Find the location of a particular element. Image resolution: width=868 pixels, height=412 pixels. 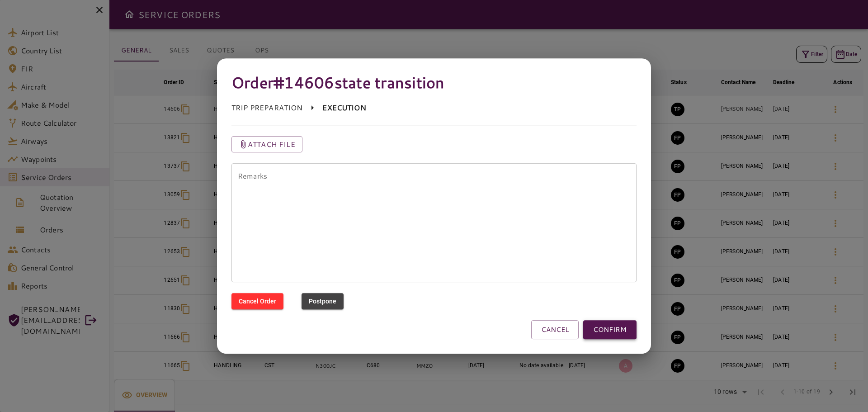

button: Cancel Order is located at coordinates (257, 301).